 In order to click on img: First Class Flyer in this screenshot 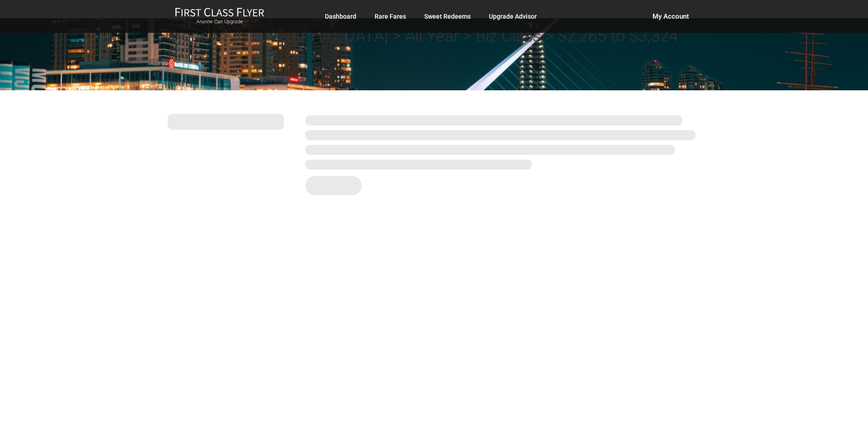, I will do `click(220, 12)`.